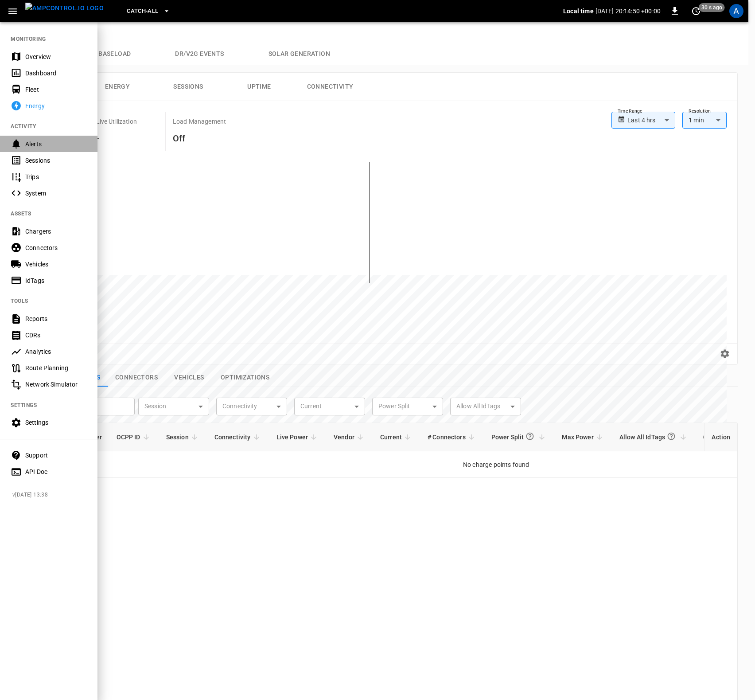 This screenshot has width=755, height=700. What do you see at coordinates (56, 176) in the screenshot?
I see `div: Trips` at bounding box center [56, 176].